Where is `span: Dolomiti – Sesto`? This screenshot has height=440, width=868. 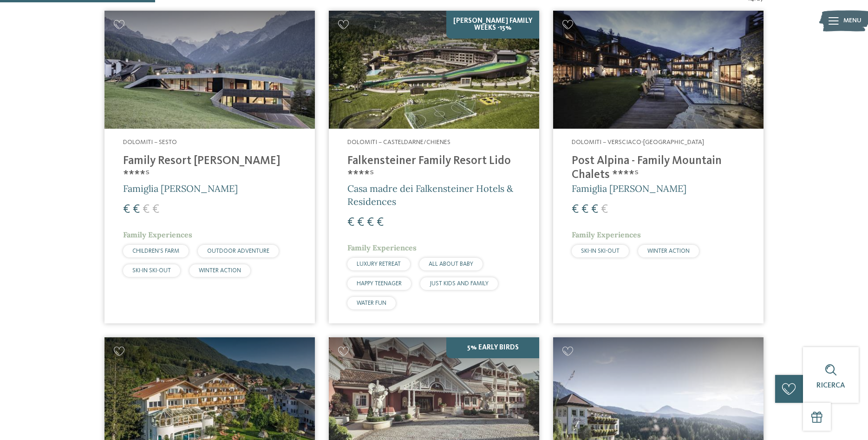
span: Dolomiti – Sesto is located at coordinates (150, 142).